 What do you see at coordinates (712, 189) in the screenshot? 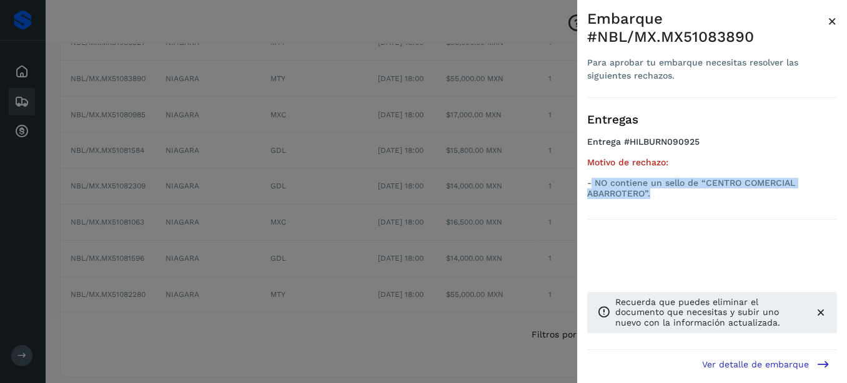
I see `p: - NO contiene un sello de “CENTRO COMERCIAL ABARROTERO”.` at bounding box center [712, 189].